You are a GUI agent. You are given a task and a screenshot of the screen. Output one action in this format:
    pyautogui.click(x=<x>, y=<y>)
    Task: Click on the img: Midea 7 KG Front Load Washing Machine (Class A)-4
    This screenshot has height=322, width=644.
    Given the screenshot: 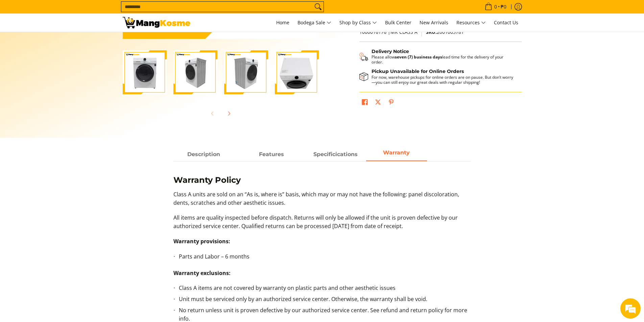 What is the action you would take?
    pyautogui.click(x=297, y=73)
    